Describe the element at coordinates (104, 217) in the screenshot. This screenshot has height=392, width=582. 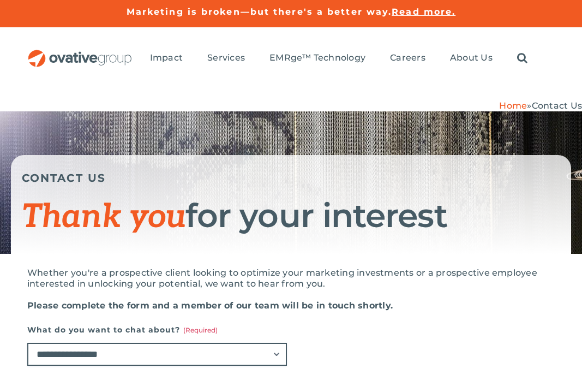
I see `span: Thank you` at that location.